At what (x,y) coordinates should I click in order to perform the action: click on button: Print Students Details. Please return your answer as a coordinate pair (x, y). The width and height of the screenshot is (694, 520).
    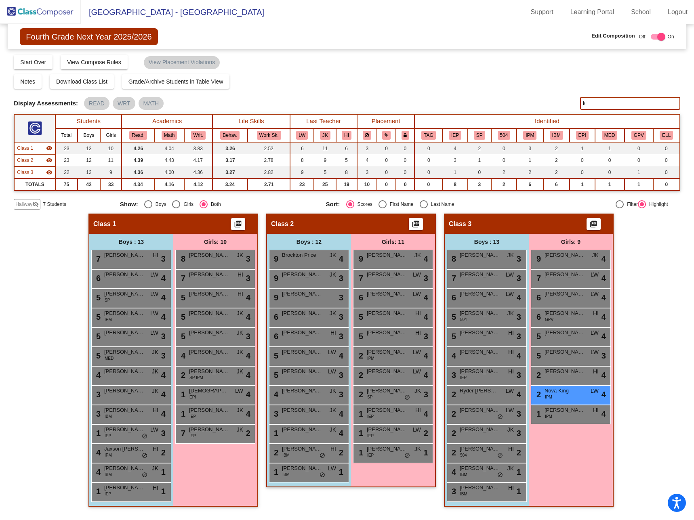
    Looking at the image, I should click on (593, 224).